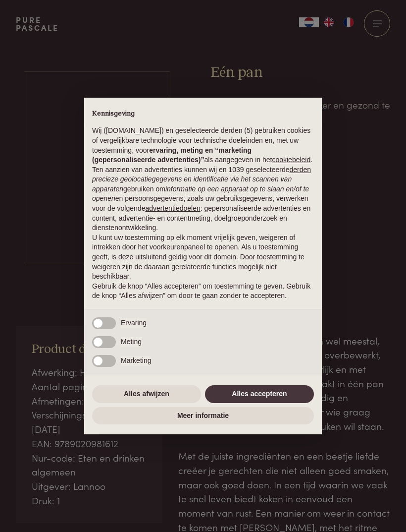  What do you see at coordinates (203, 291) in the screenshot?
I see `p: Gebruik de knop “Alles accepteren” om toestemming te geven. Gebruik de knop “Alles afwijzen” om d...` at bounding box center [203, 291].